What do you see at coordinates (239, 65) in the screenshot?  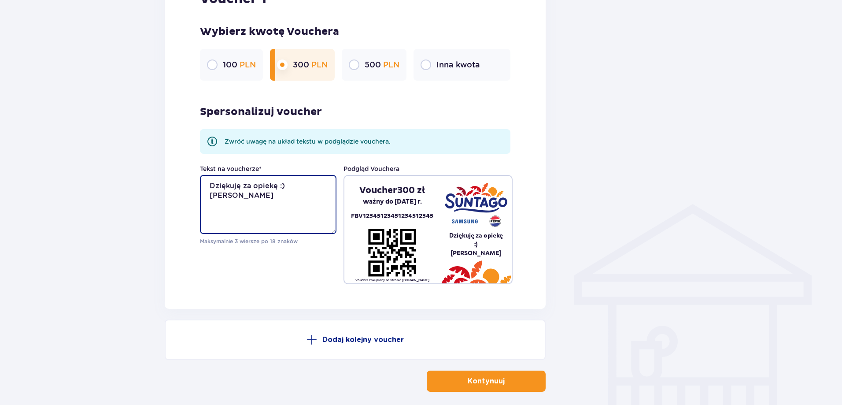 I see `p: 100` at bounding box center [239, 65].